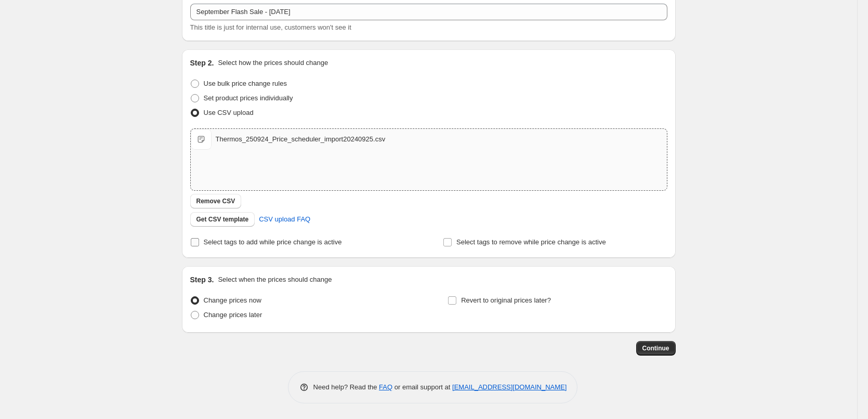 Image resolution: width=868 pixels, height=419 pixels. I want to click on a: CSV upload FAQ, so click(284, 219).